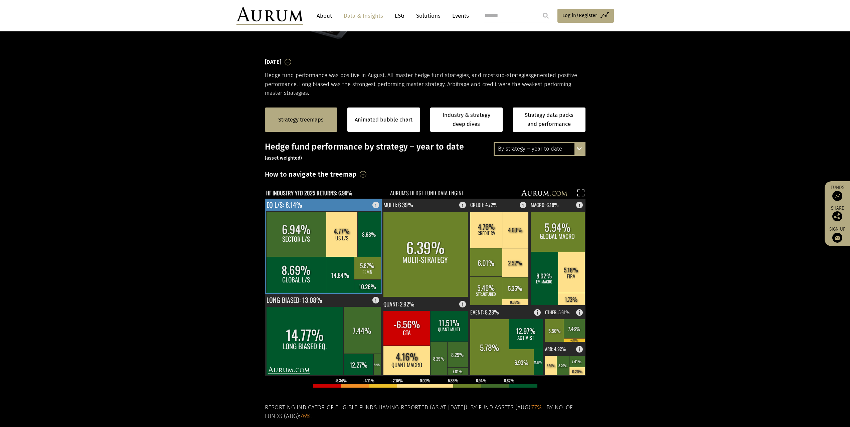  I want to click on div: Share, so click(838, 214).